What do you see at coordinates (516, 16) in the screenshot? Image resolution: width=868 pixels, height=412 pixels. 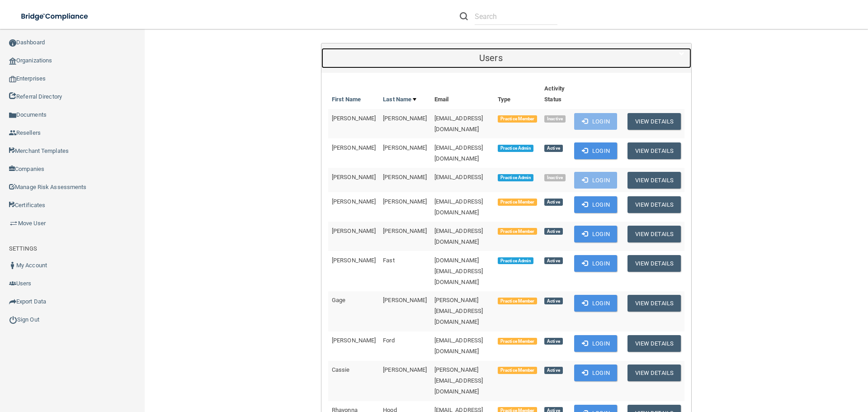 I see `input: Search` at bounding box center [516, 16].